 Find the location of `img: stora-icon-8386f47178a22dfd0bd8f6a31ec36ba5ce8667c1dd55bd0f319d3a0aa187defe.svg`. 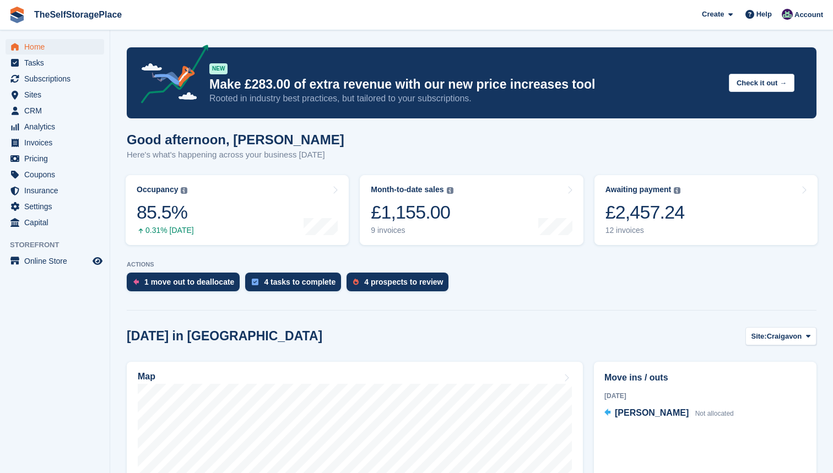

img: stora-icon-8386f47178a22dfd0bd8f6a31ec36ba5ce8667c1dd55bd0f319d3a0aa187defe.svg is located at coordinates (17, 15).